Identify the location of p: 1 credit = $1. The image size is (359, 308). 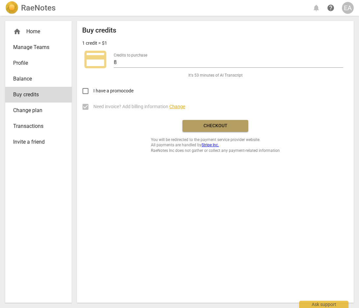
(95, 43).